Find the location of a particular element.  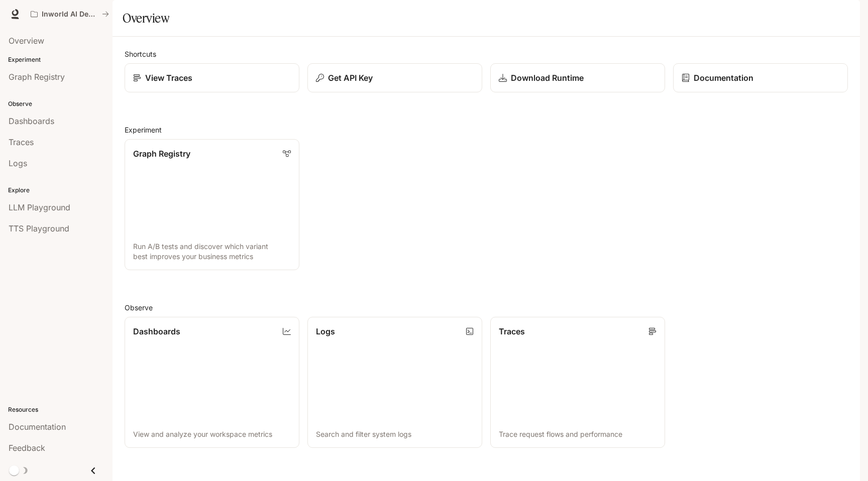

p: Documentation is located at coordinates (723, 78).